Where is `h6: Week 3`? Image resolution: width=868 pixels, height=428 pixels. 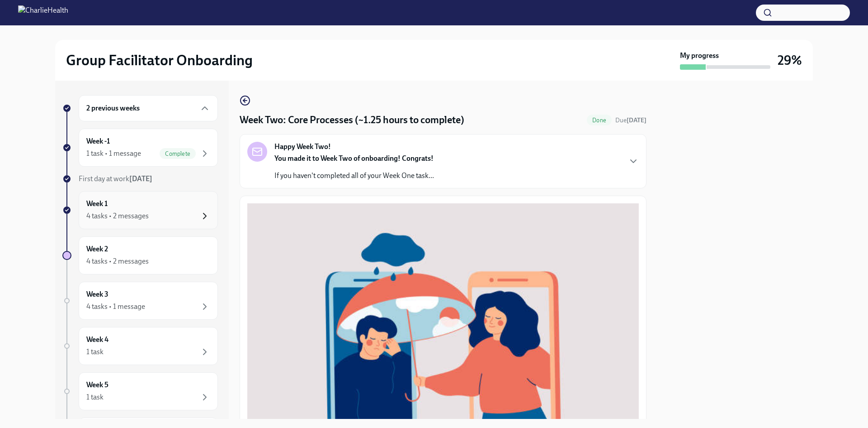 h6: Week 3 is located at coordinates (97, 295).